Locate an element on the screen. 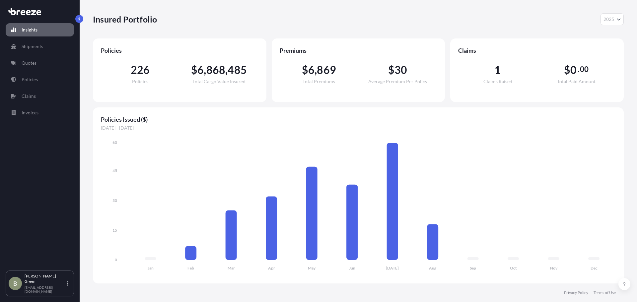 The width and height of the screenshot is (637, 302). span: 00 is located at coordinates (584, 69).